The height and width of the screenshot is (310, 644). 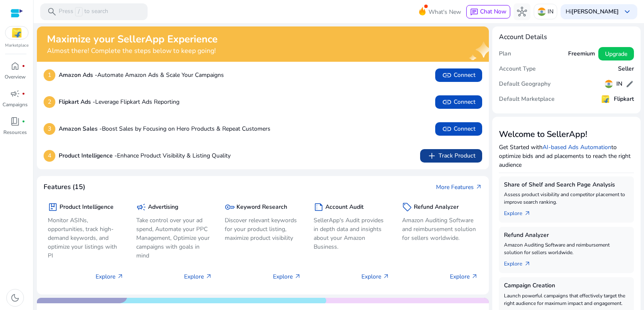 I want to click on span: book_4, so click(x=15, y=121).